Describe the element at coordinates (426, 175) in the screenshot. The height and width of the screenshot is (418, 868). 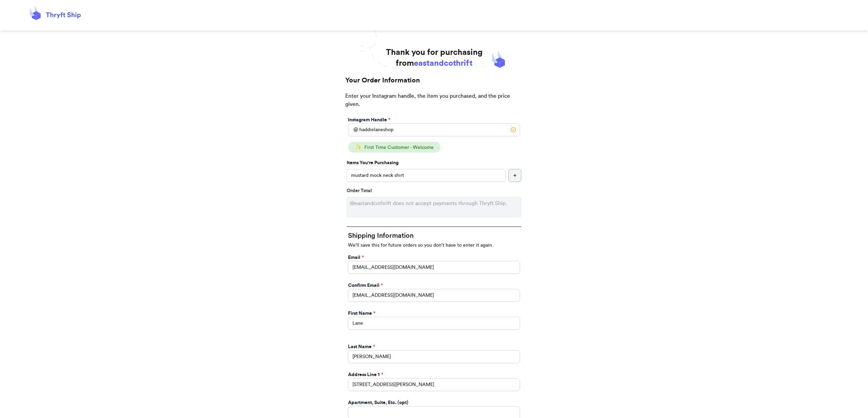
I see `input: ex.funky hat` at that location.